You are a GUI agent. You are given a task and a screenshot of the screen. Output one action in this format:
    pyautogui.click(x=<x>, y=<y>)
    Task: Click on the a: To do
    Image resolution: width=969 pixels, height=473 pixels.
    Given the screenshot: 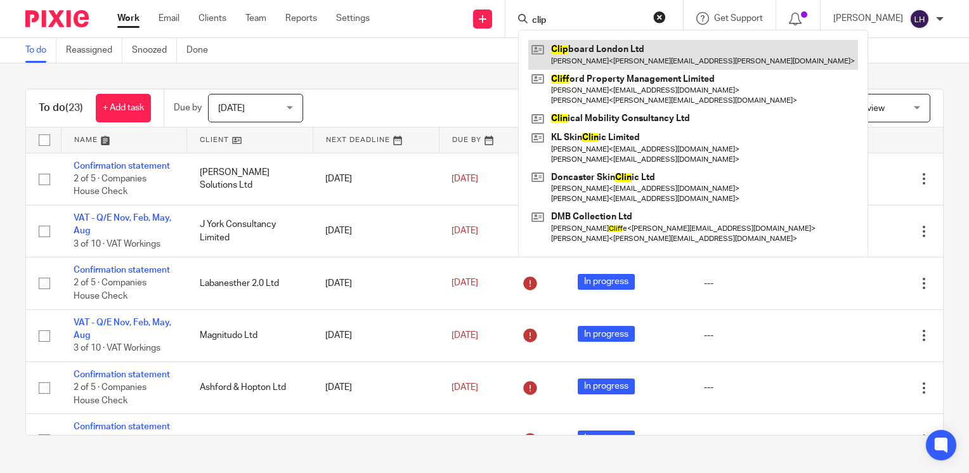 What is the action you would take?
    pyautogui.click(x=41, y=50)
    